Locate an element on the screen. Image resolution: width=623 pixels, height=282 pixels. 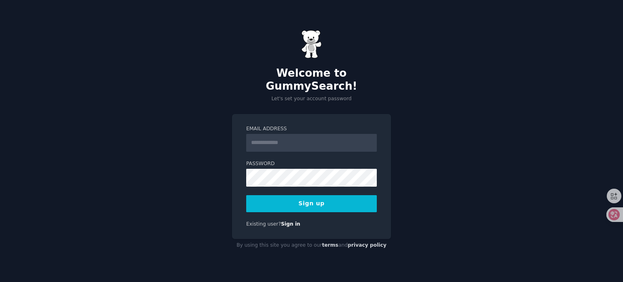
p: Let's set your account password is located at coordinates (311, 99).